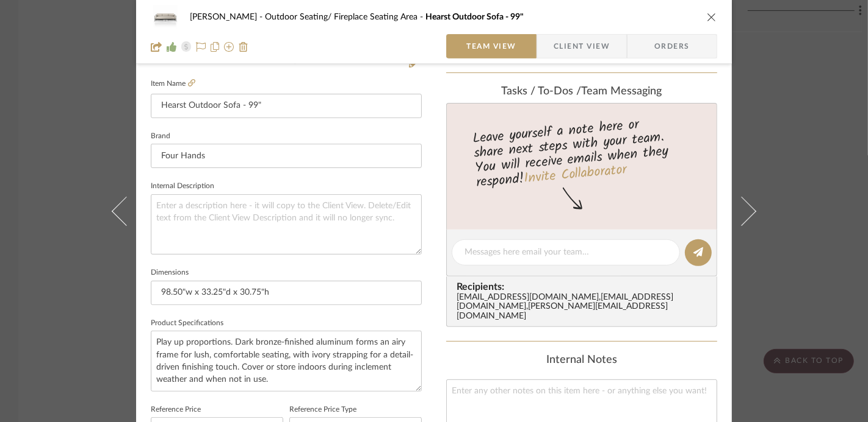 The width and height of the screenshot is (868, 422). What do you see at coordinates (286, 293) in the screenshot?
I see `input: Enter the dimensions of this item` at bounding box center [286, 293].